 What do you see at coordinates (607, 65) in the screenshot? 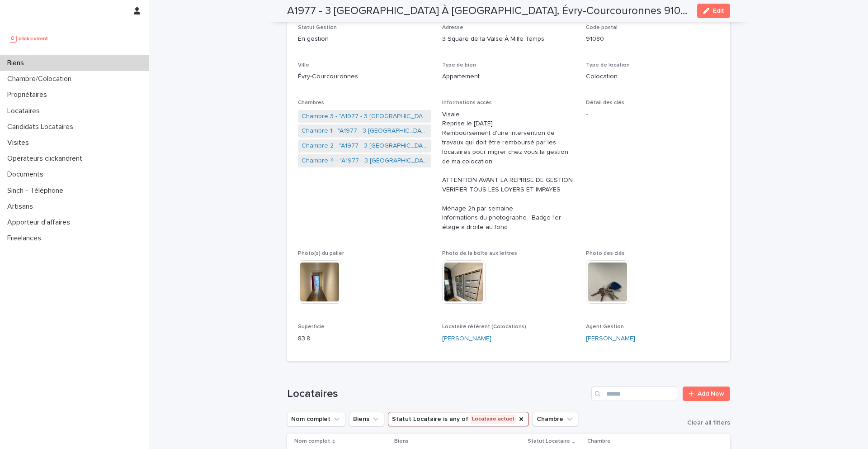
I see `span: Type de location` at bounding box center [607, 65].